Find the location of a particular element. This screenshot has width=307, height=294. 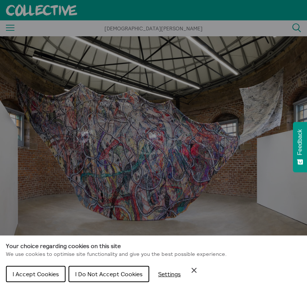

h1: Your choice regarding cookies on this site is located at coordinates (153, 246).